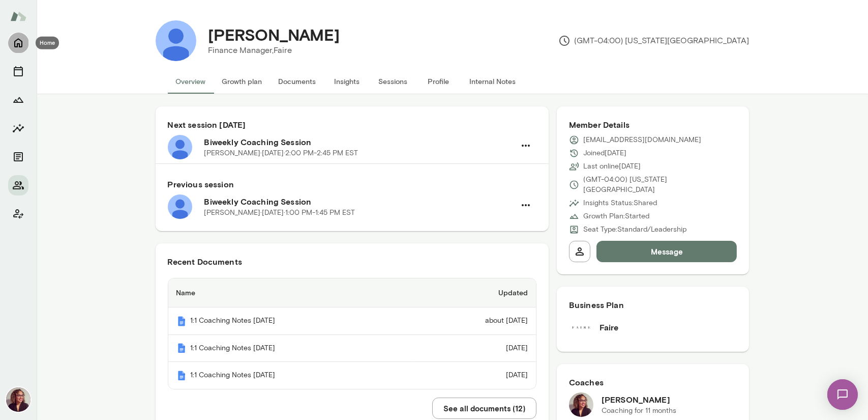 The image size is (868, 420). I want to click on button: Client app, so click(18, 213).